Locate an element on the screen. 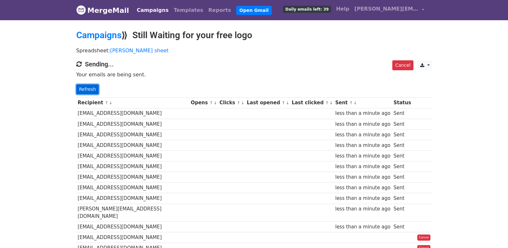 Image resolution: width=508 pixels, height=248 pixels. th: Status is located at coordinates (402, 103).